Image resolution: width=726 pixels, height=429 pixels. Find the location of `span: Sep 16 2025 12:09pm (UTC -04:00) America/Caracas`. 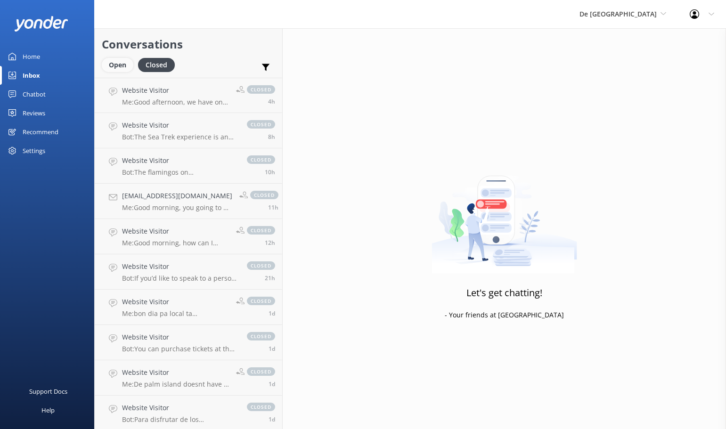

span: Sep 16 2025 12:09pm (UTC -04:00) America/Caracas is located at coordinates (271, 137).